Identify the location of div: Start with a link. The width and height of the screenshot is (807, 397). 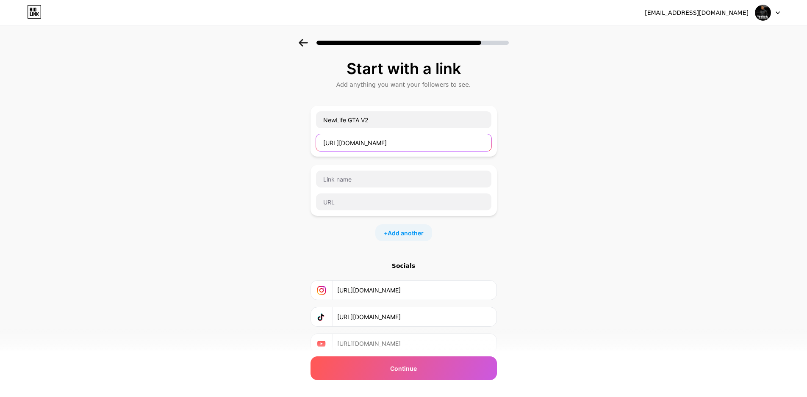
(404, 69).